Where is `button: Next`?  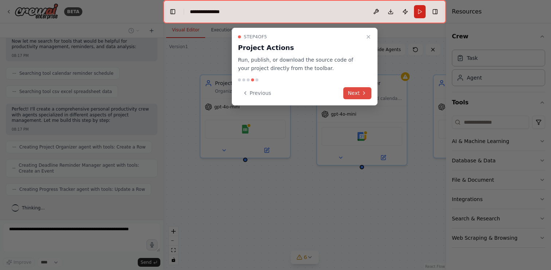 button: Next is located at coordinates (357, 93).